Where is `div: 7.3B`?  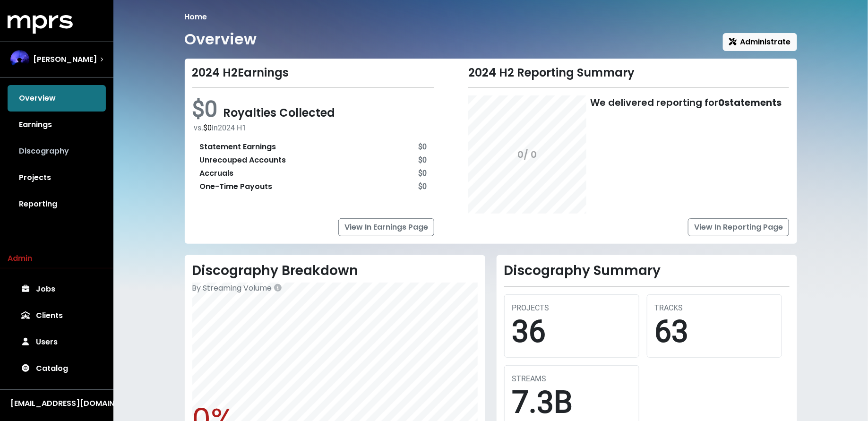 div: 7.3B is located at coordinates (572, 403).